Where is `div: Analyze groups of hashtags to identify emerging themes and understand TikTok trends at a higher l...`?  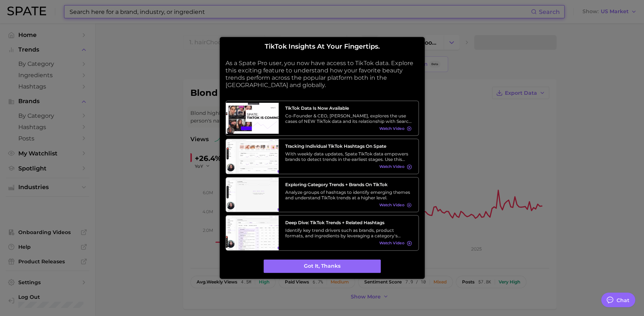 div: Analyze groups of hashtags to identify emerging themes and understand TikTok trends at a higher l... is located at coordinates (349, 195).